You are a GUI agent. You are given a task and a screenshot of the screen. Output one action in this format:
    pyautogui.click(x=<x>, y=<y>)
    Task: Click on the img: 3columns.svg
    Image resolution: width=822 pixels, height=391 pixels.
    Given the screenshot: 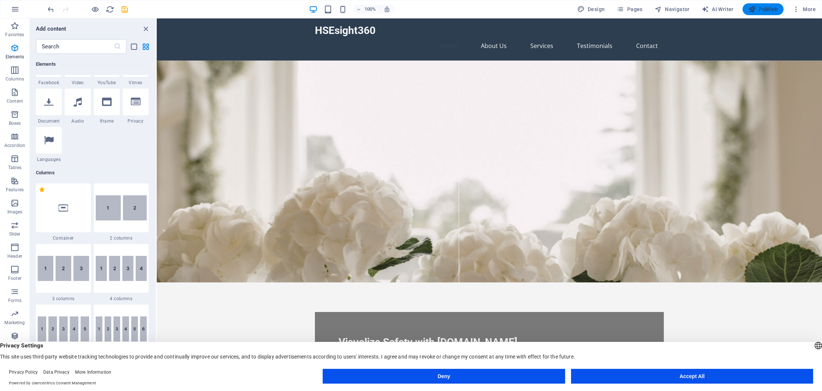 What is the action you would take?
    pyautogui.click(x=63, y=269)
    